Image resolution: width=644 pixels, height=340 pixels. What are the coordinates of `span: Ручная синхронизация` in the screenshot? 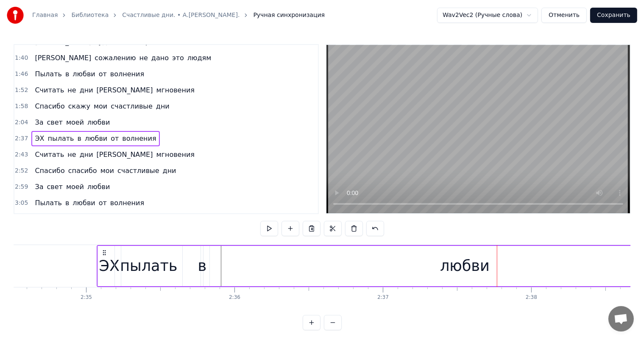 It's located at (289, 15).